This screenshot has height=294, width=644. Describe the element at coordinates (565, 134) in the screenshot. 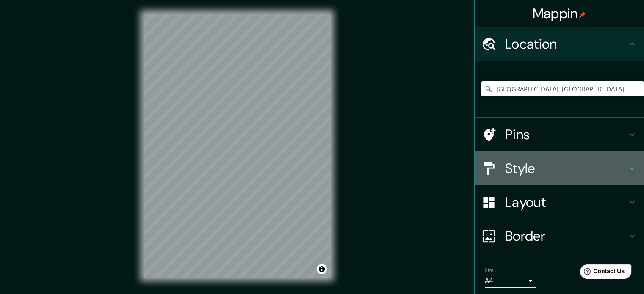

I see `h4: Pins` at that location.